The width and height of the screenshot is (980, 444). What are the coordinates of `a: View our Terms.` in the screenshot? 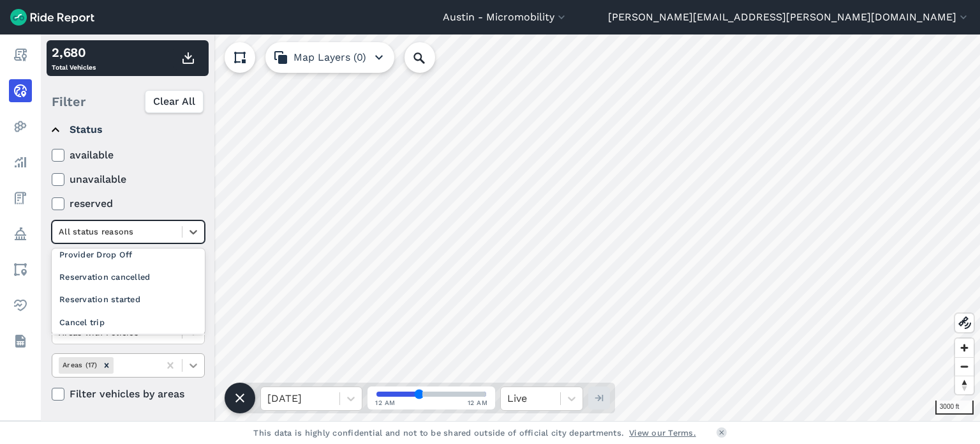 It's located at (662, 432).